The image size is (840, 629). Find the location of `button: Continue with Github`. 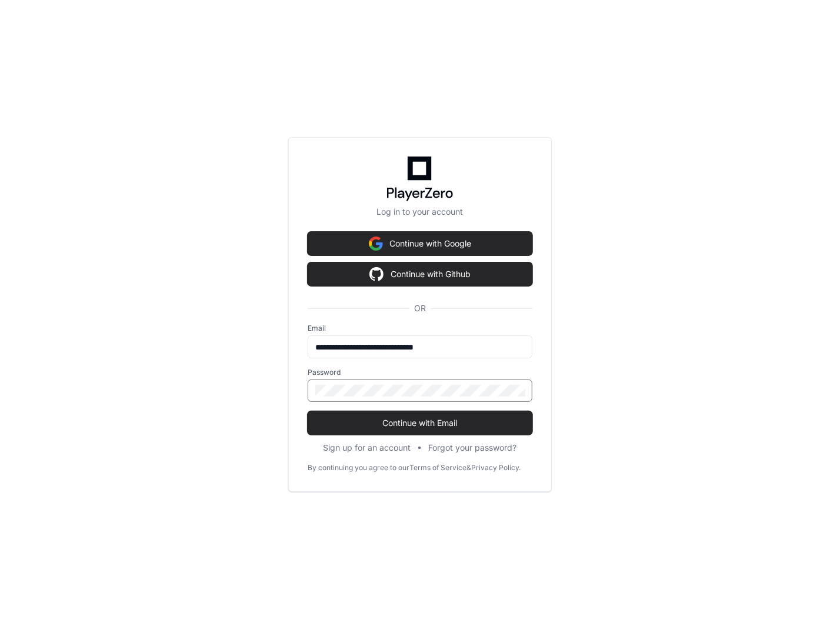

button: Continue with Github is located at coordinates (420, 274).